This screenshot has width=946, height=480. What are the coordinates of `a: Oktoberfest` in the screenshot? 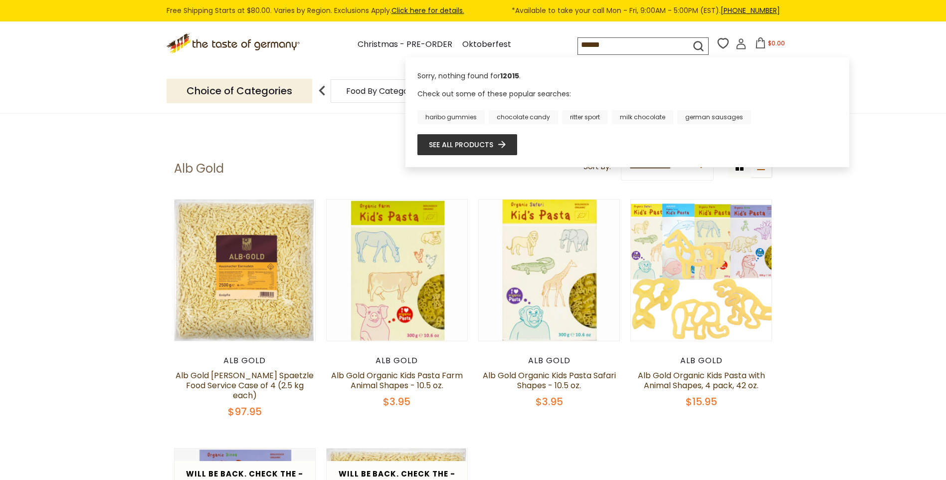 It's located at (487, 44).